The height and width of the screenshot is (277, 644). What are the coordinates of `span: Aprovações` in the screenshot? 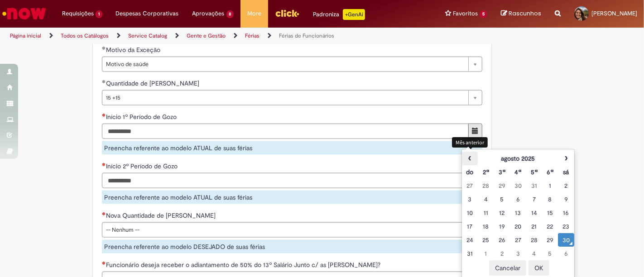 It's located at (208, 14).